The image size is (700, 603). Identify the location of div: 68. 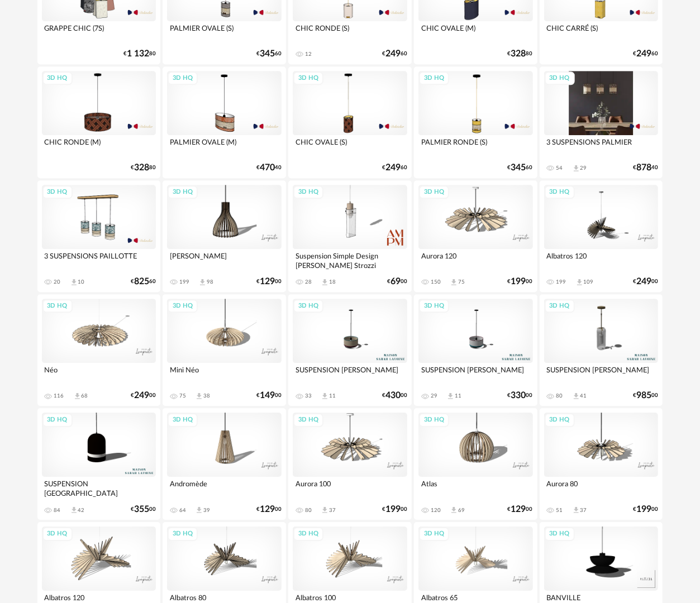
(85, 396).